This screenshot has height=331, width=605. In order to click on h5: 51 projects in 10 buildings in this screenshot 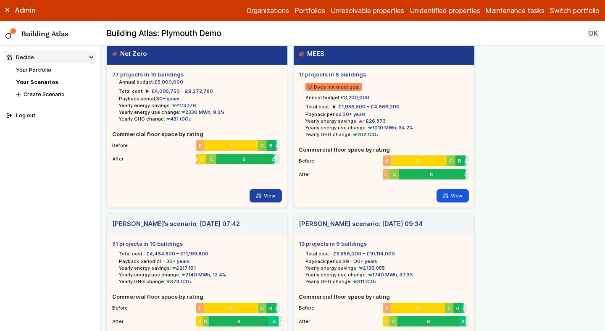, I will do `click(197, 244)`.